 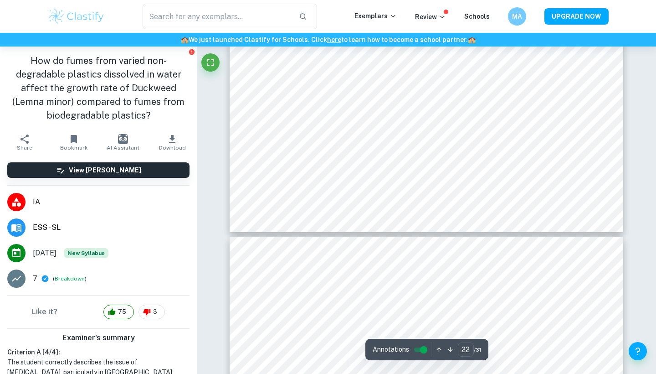 I want to click on img: Clastify logo, so click(x=76, y=16).